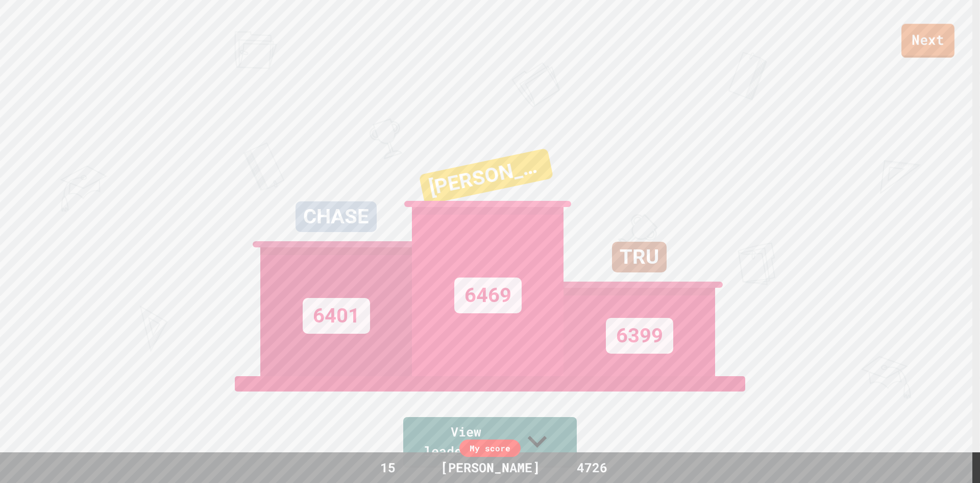  I want to click on div: My score, so click(490, 448).